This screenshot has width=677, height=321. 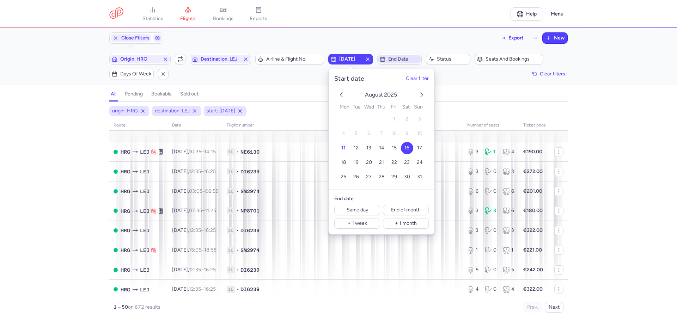 I want to click on button: 17, so click(x=420, y=148).